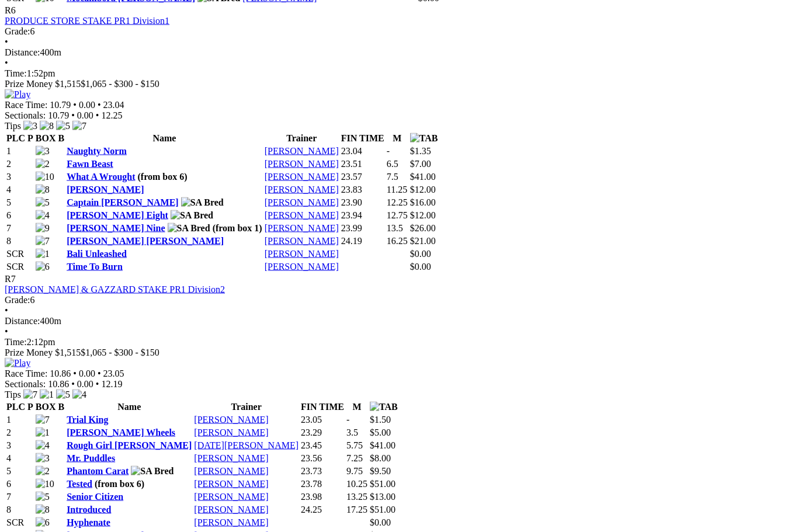  Describe the element at coordinates (363, 177) in the screenshot. I see `td: 23.57` at that location.